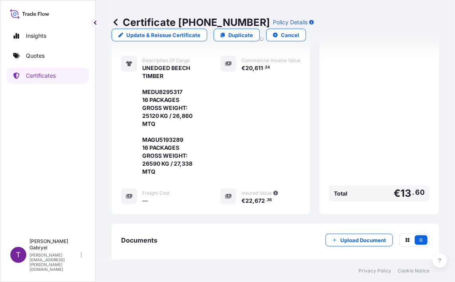  What do you see at coordinates (271, 61) in the screenshot?
I see `span: Commercial Invoice Value` at bounding box center [271, 61].